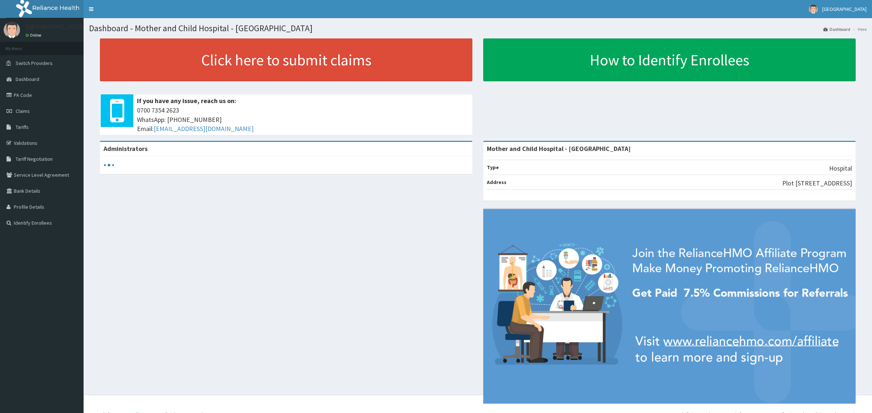 This screenshot has height=413, width=872. What do you see at coordinates (34, 35) in the screenshot?
I see `a: Online` at bounding box center [34, 35].